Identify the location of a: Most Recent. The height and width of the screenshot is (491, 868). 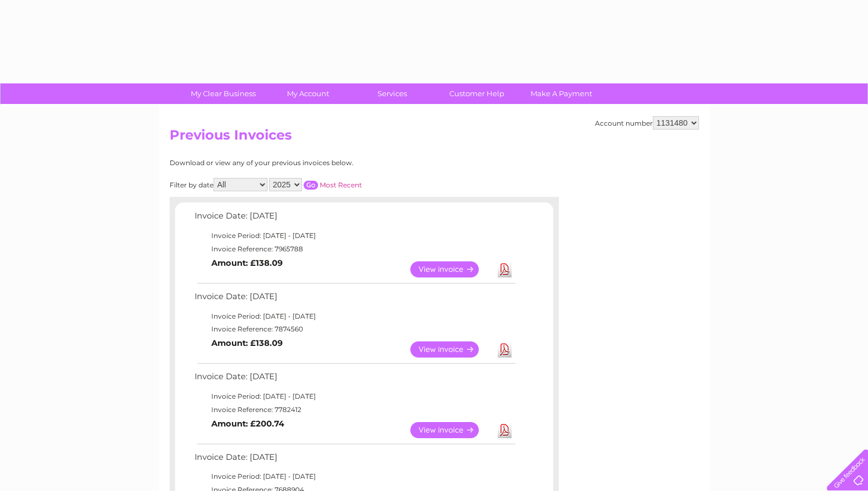
(341, 184).